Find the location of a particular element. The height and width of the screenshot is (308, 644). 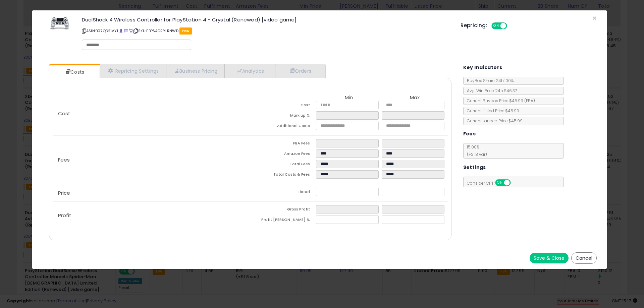

a: Business Pricing is located at coordinates (195, 71).